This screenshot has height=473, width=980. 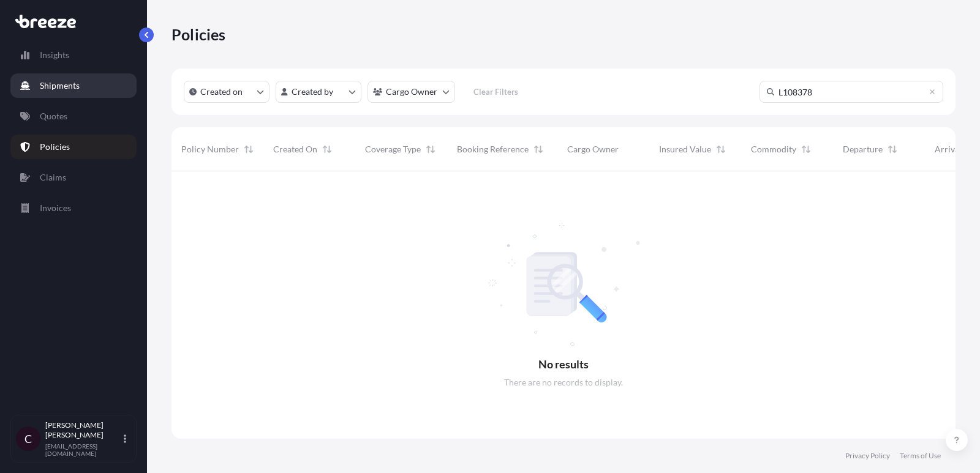 What do you see at coordinates (226, 92) in the screenshot?
I see `button: createdOn Filter options` at bounding box center [226, 92].